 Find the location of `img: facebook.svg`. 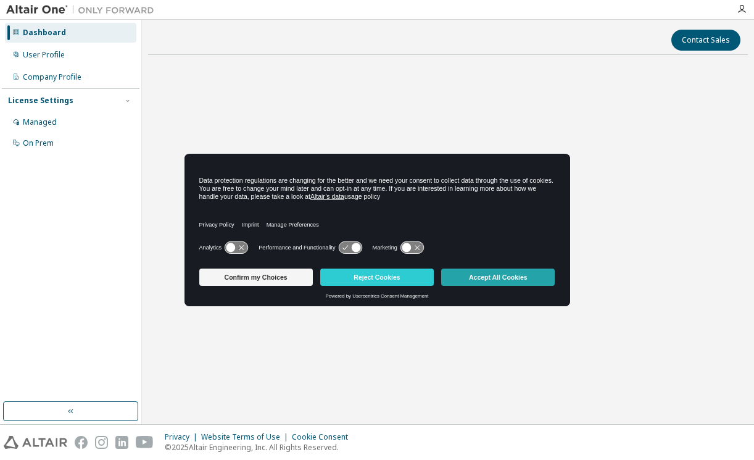

img: facebook.svg is located at coordinates (81, 442).